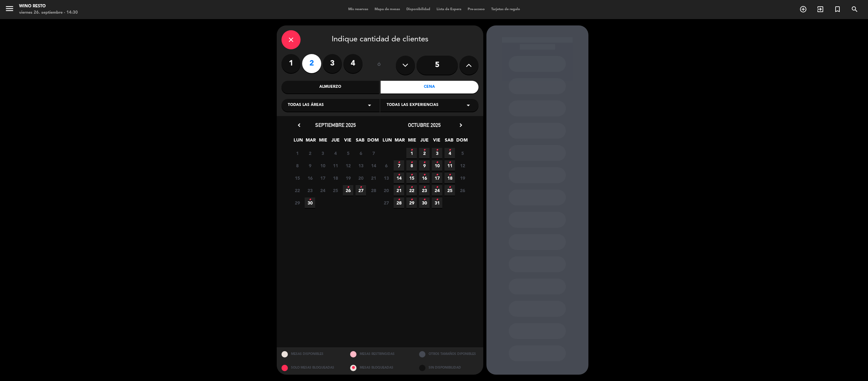 This screenshot has height=381, width=868. What do you see at coordinates (411, 202) in the screenshot?
I see `span: 29` at bounding box center [411, 202].